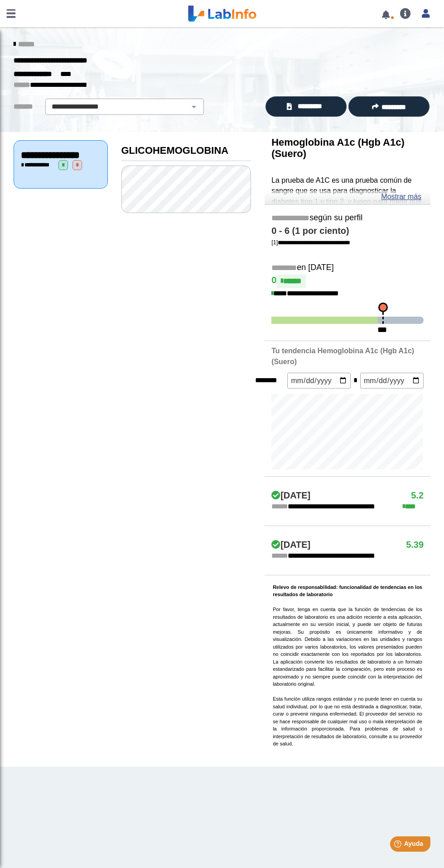  What do you see at coordinates (310, 231) in the screenshot?
I see `font: 0 - 6 (1 por ciento)` at bounding box center [310, 231].